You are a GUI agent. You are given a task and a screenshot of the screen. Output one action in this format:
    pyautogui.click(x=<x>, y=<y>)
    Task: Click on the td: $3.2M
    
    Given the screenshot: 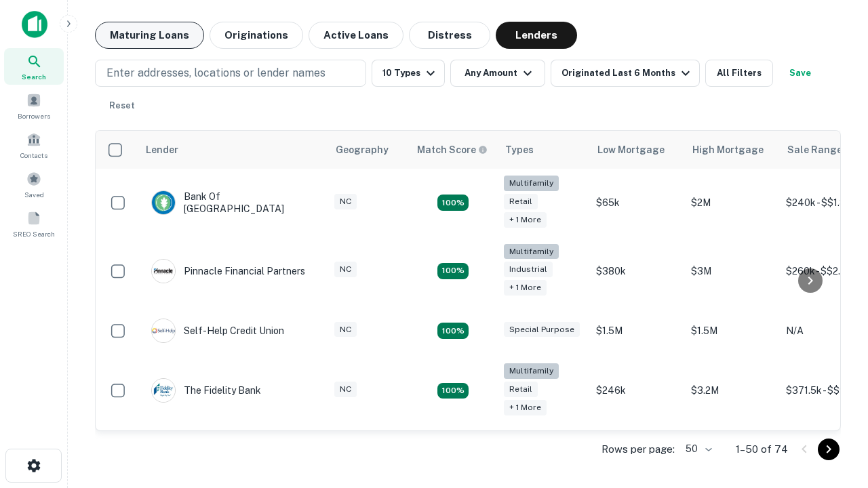 What is the action you would take?
    pyautogui.click(x=732, y=390)
    